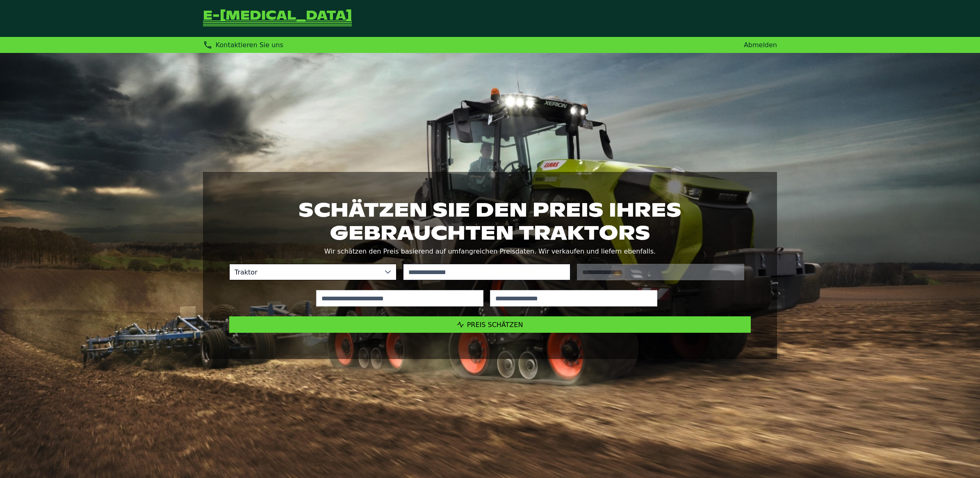  Describe the element at coordinates (243, 44) in the screenshot. I see `div: Kontaktieren Sie uns` at that location.